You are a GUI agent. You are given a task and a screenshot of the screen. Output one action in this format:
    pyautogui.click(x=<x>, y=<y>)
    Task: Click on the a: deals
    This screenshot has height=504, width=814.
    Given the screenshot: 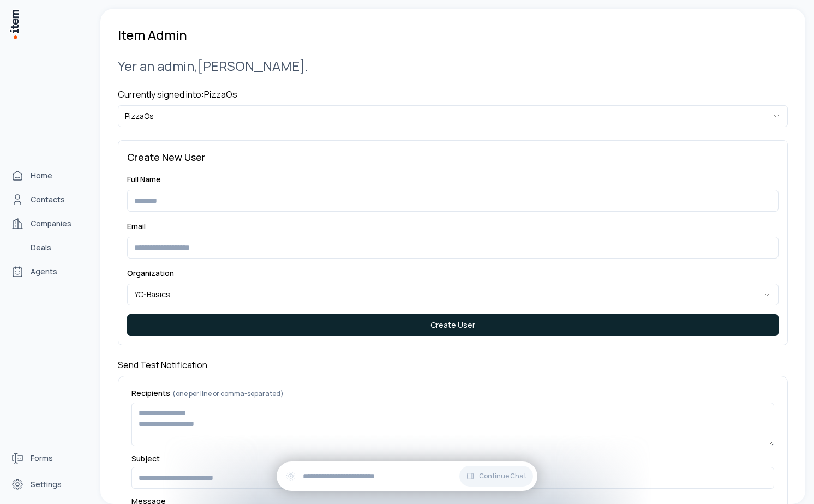 What is the action you would take?
    pyautogui.click(x=48, y=248)
    